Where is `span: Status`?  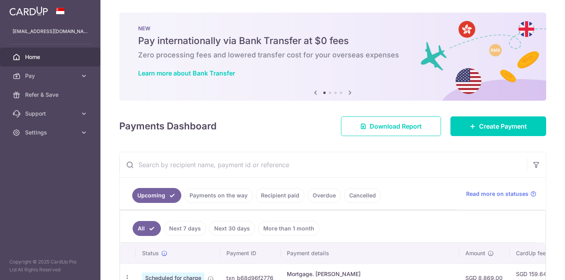 span: Status is located at coordinates (150, 253).